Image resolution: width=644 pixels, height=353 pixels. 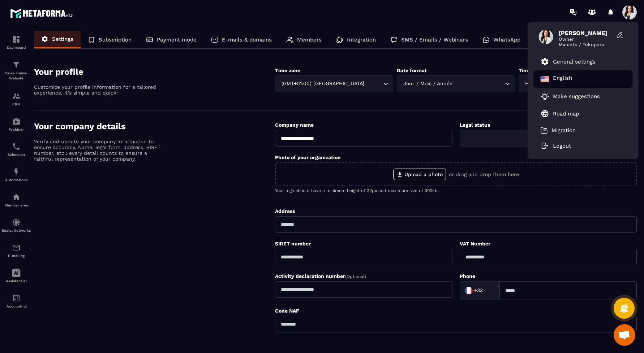 What do you see at coordinates (16, 200) in the screenshot?
I see `a: automationsautomationsMember area` at bounding box center [16, 200].